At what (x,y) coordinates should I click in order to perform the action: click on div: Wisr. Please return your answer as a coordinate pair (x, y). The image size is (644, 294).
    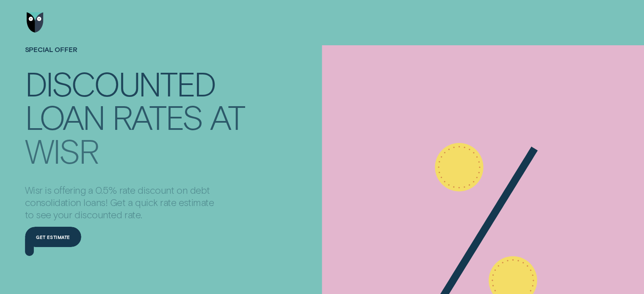
    Looking at the image, I should click on (62, 151).